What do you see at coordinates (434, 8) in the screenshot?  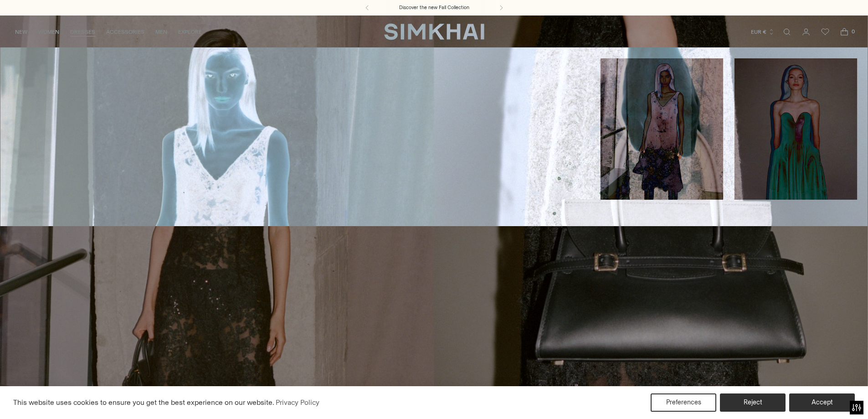 I see `h3: Discover the new Fall Collection` at bounding box center [434, 8].